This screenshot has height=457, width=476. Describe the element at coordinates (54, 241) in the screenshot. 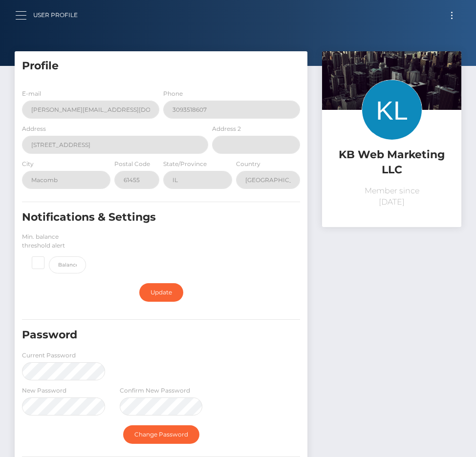

I see `label: Min. balance threshold alert` at that location.